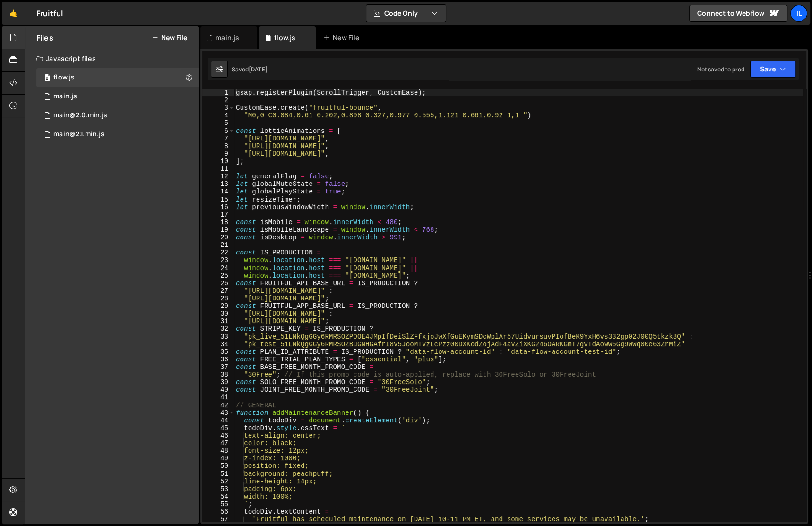 Image resolution: width=812 pixels, height=526 pixels. What do you see at coordinates (219, 162) in the screenshot?
I see `div: 10` at bounding box center [219, 162].